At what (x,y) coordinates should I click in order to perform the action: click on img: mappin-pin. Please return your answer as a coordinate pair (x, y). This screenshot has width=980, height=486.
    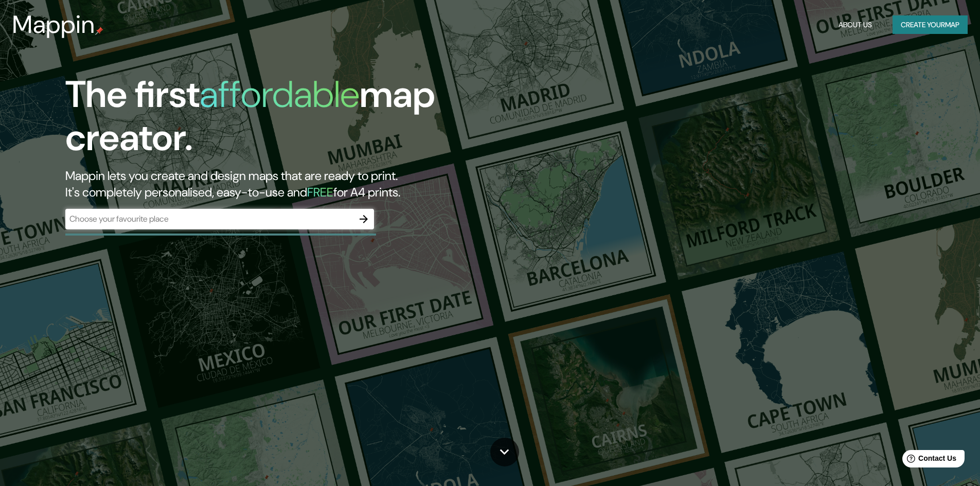
    Looking at the image, I should click on (99, 31).